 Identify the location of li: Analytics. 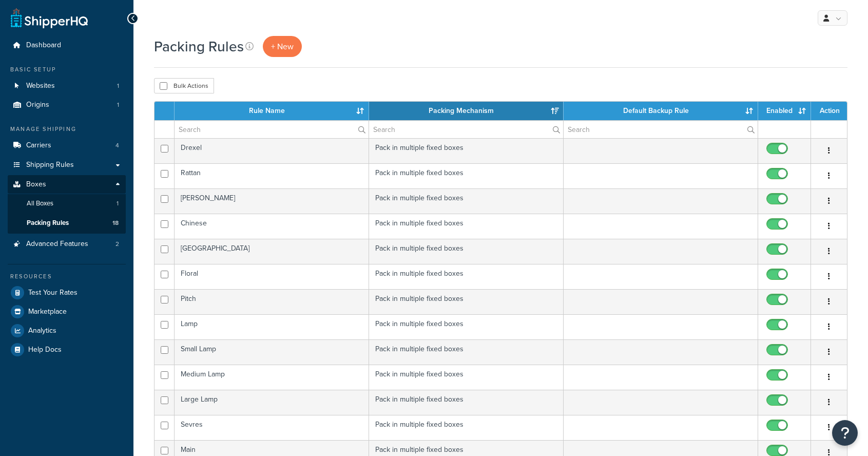
(67, 330).